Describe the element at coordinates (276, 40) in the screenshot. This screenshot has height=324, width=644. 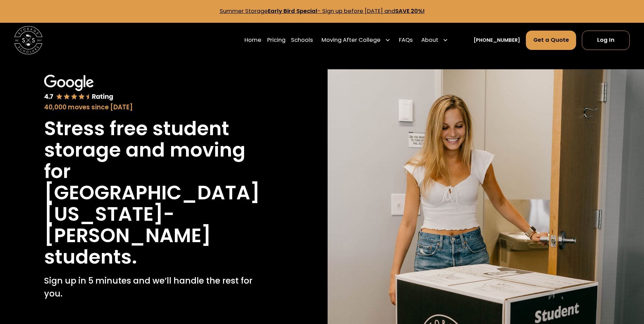
I see `a: Pricing` at that location.